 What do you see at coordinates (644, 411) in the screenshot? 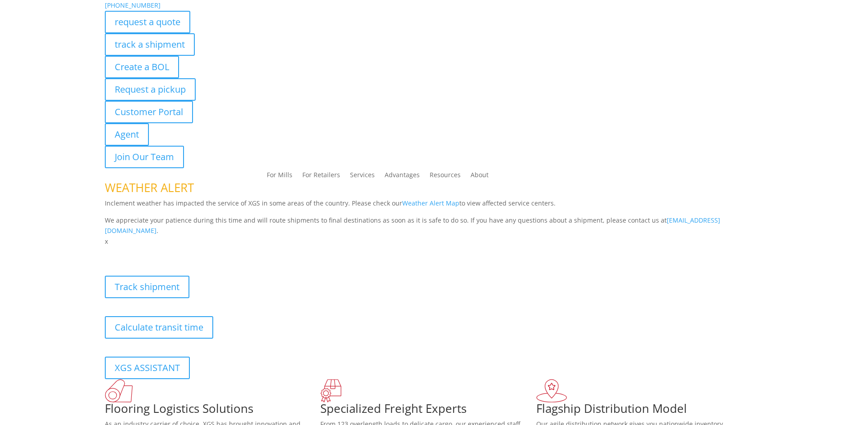
I see `h1: Flagship Distribution Model` at bounding box center [644, 411].